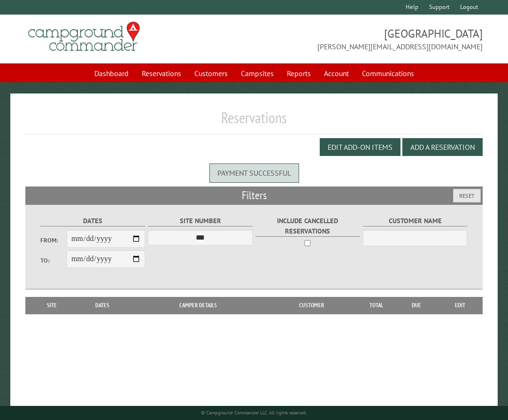  Describe the element at coordinates (336, 73) in the screenshot. I see `a: Account` at that location.